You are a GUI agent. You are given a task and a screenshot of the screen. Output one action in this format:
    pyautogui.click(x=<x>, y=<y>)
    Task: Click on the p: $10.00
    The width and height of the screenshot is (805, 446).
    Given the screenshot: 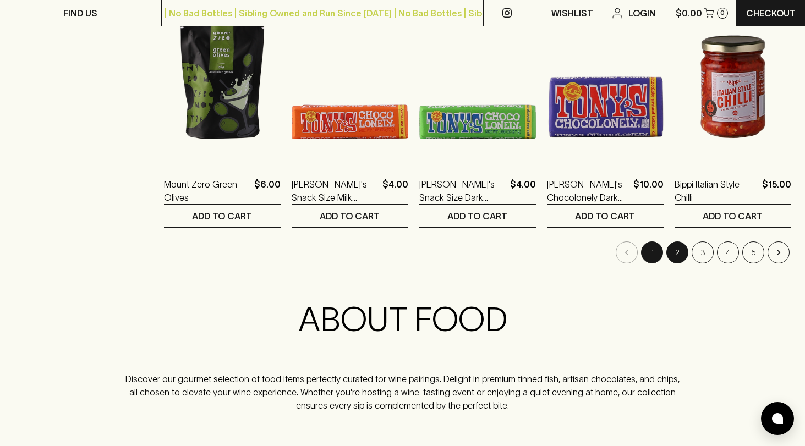 What is the action you would take?
    pyautogui.click(x=648, y=191)
    